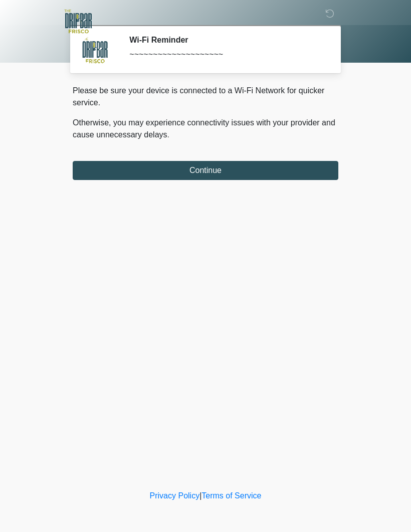 Image resolution: width=411 pixels, height=532 pixels. What do you see at coordinates (206, 97) in the screenshot?
I see `p: Please be sure your device is connected to a Wi-Fi Network for quicker service.` at bounding box center [206, 97].